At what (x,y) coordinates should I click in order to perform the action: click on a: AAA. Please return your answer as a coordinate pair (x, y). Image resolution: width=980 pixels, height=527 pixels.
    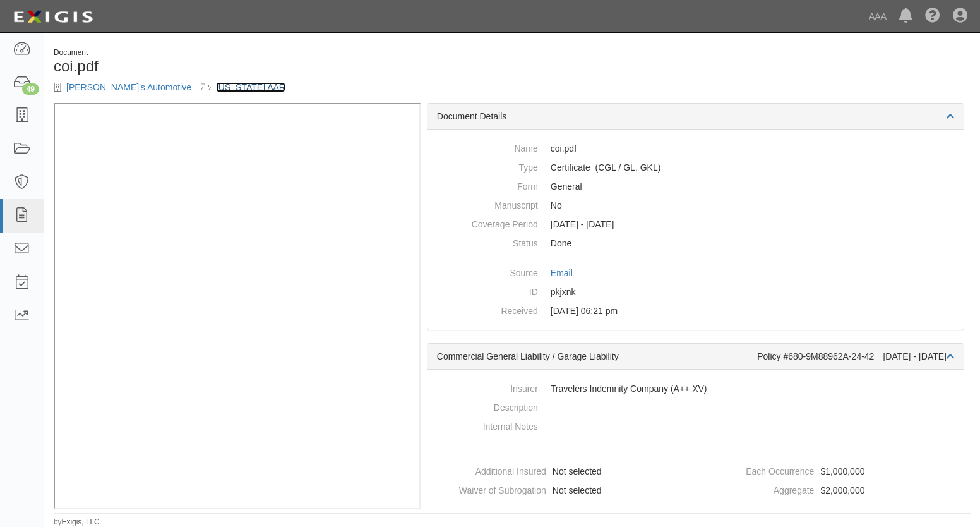
    Looking at the image, I should click on (878, 17).